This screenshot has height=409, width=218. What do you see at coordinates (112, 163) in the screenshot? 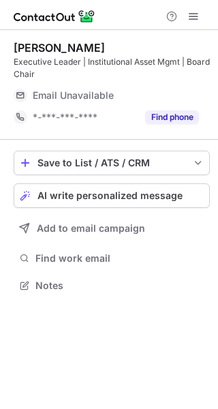
I see `button: save-profile-one-click` at bounding box center [112, 163].